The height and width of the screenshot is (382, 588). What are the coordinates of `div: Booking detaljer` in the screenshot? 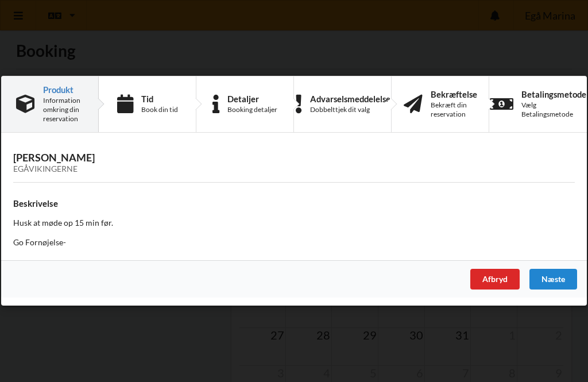 It's located at (252, 109).